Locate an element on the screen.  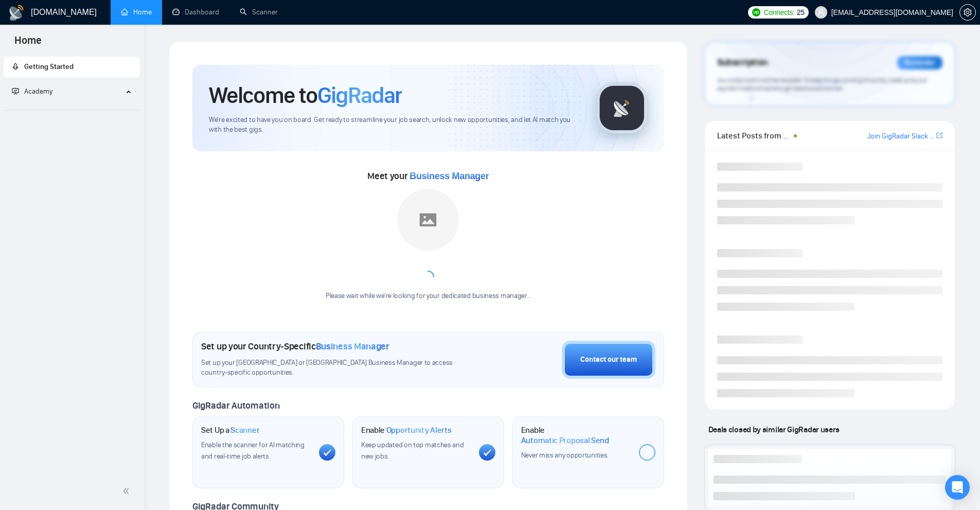
a: Join GigRadar Slack Community is located at coordinates (900, 136).